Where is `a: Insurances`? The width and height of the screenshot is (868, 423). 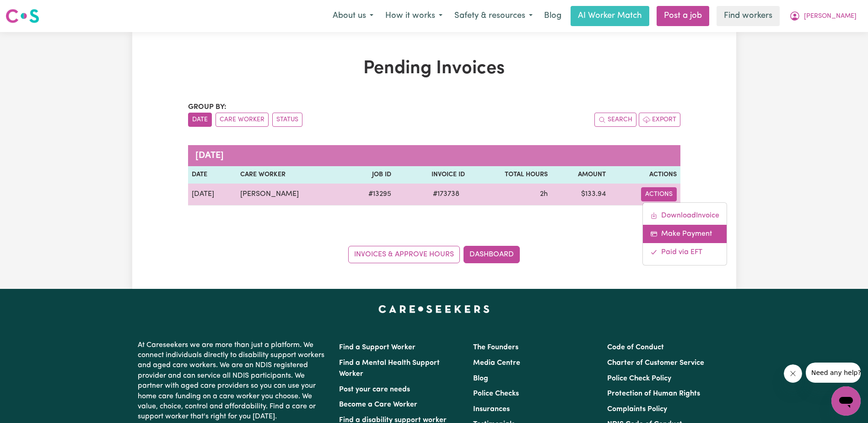 a: Insurances is located at coordinates (492, 409).